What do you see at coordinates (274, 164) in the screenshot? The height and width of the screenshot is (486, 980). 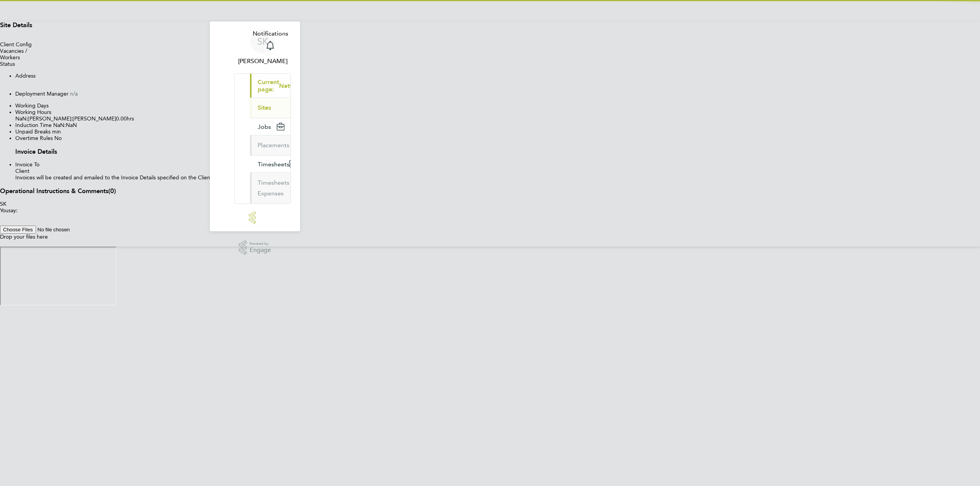 I see `span: Timesheets` at bounding box center [274, 164].